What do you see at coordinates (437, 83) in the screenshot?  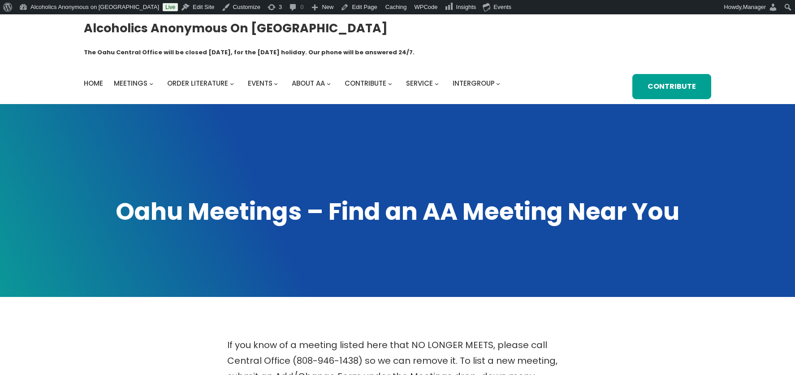 I see `button: Service submenu` at bounding box center [437, 83].